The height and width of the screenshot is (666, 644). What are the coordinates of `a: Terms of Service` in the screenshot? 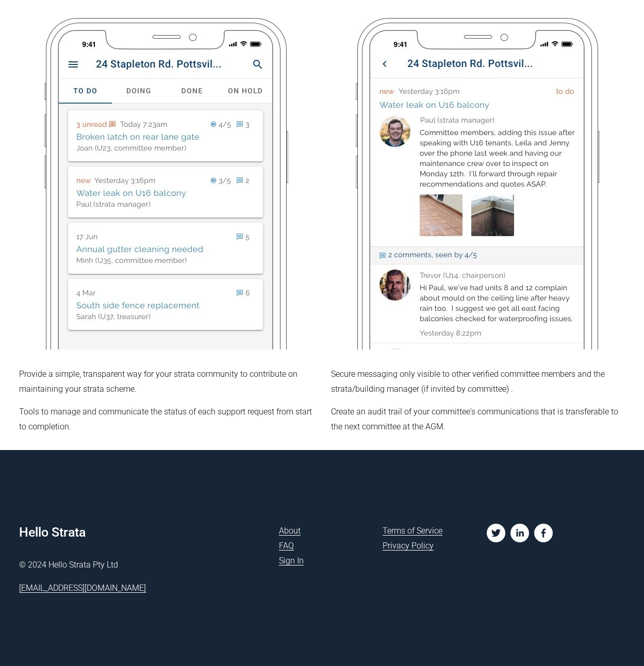 It's located at (412, 531).